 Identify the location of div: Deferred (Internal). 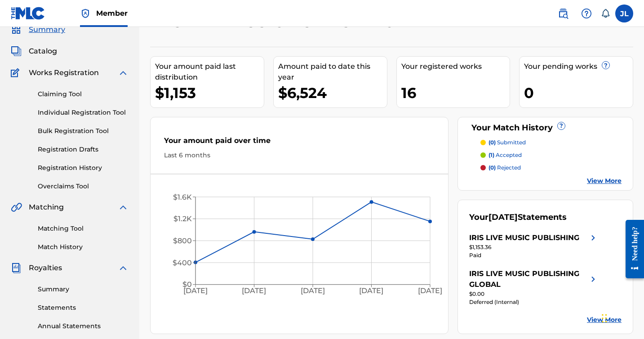
(534, 302).